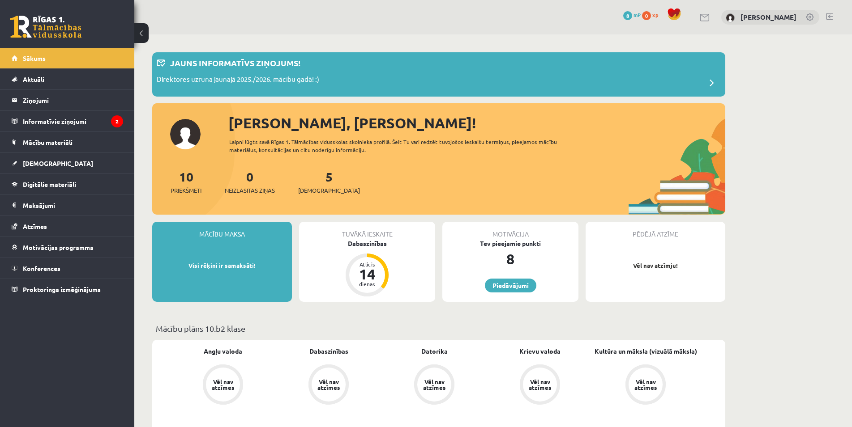 The image size is (852, 427). What do you see at coordinates (73, 121) in the screenshot?
I see `legend: Informatīvie ziņojumi` at bounding box center [73, 121].